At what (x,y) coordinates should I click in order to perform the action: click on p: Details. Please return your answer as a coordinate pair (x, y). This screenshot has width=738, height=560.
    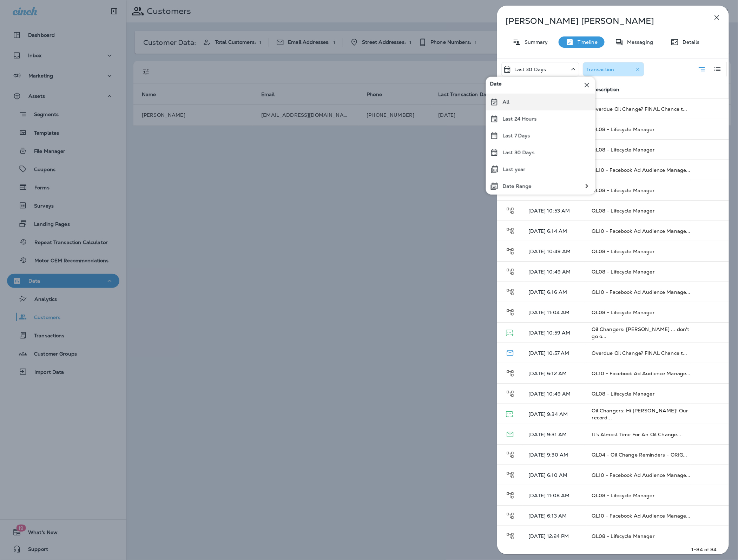
    Looking at the image, I should click on (689, 42).